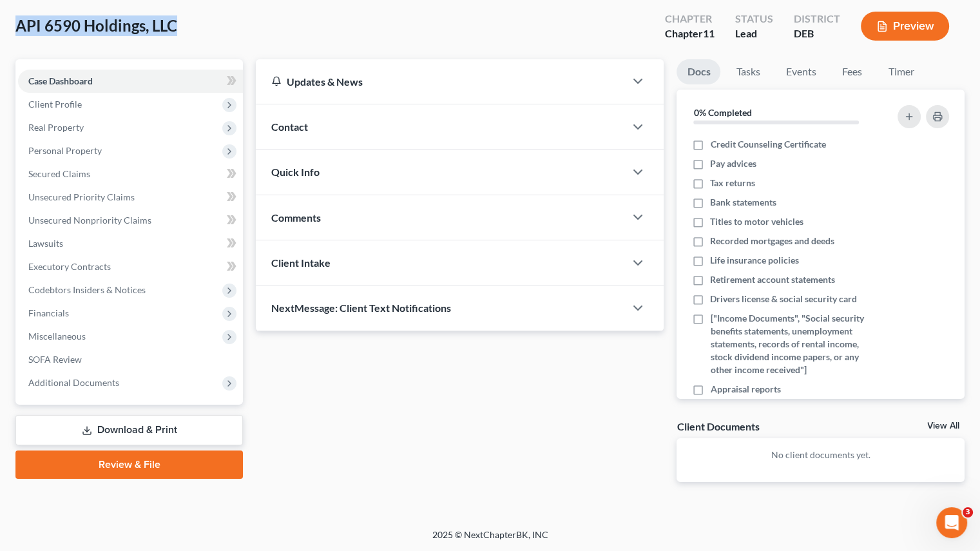 Image resolution: width=980 pixels, height=551 pixels. What do you see at coordinates (130, 244) in the screenshot?
I see `a: Lawsuits` at bounding box center [130, 244].